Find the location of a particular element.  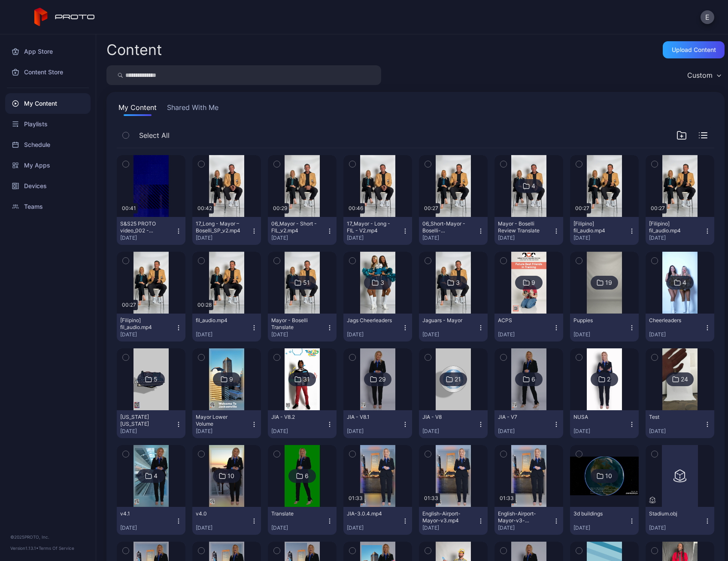

a: My Content is located at coordinates (48, 103).